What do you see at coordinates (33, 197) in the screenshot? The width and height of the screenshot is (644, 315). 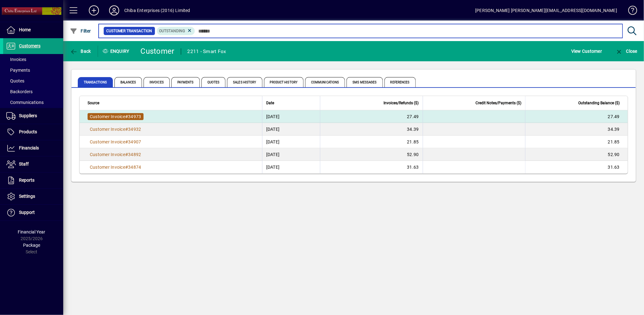 I see `a: Settings` at bounding box center [33, 197].